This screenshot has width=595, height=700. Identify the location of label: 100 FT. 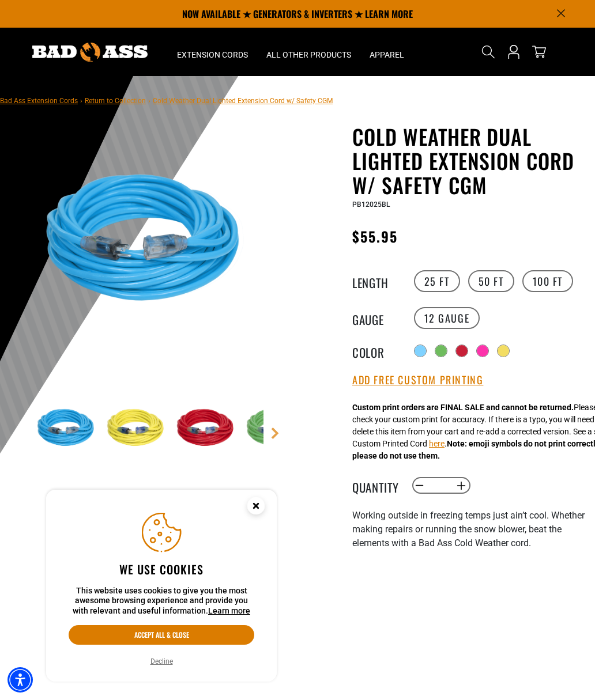
(547, 281).